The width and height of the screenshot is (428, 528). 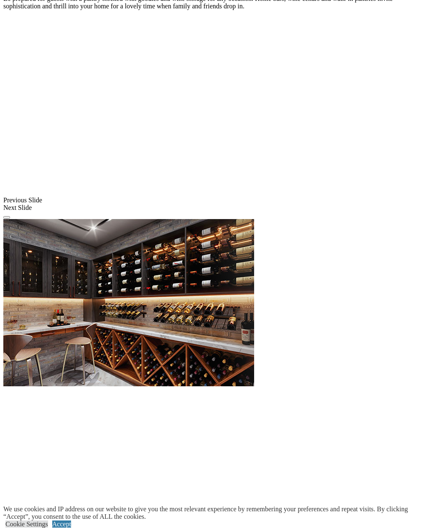 What do you see at coordinates (214, 208) in the screenshot?
I see `div: Next Slide` at bounding box center [214, 208].